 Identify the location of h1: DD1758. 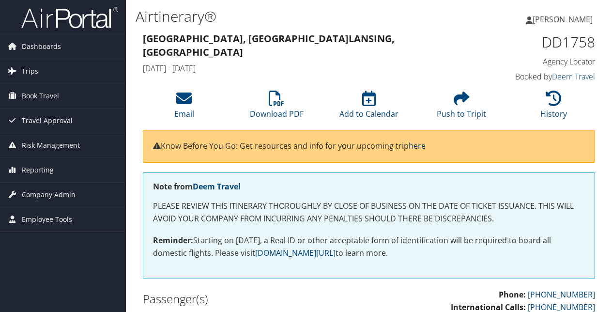
(543, 42).